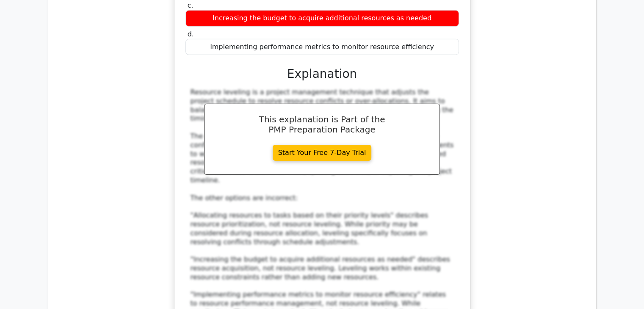 The image size is (644, 309). I want to click on div: Increasing the budget to acquire additional resources as needed, so click(322, 18).